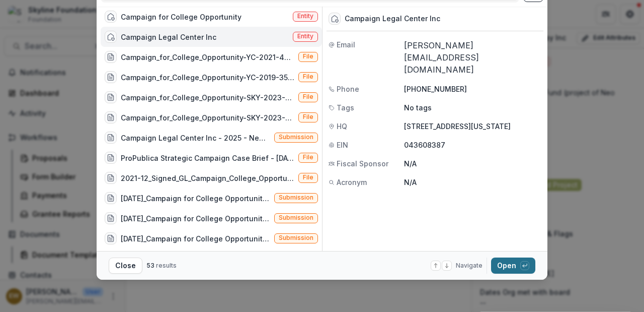  Describe the element at coordinates (418, 107) in the screenshot. I see `p: No tags` at that location.